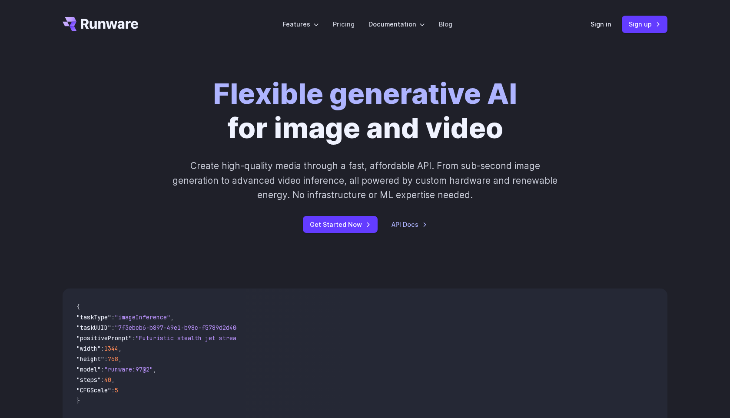  Describe the element at coordinates (100, 24) in the screenshot. I see `a: Go to /` at that location.